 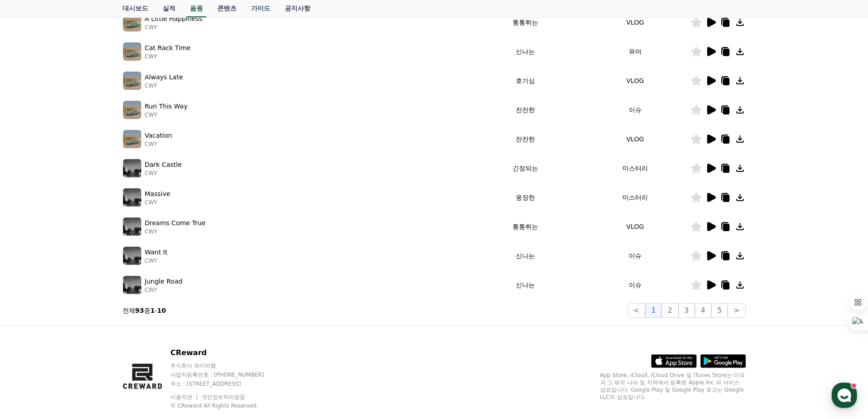 What do you see at coordinates (152, 310) in the screenshot?
I see `strong: 1` at bounding box center [152, 310].